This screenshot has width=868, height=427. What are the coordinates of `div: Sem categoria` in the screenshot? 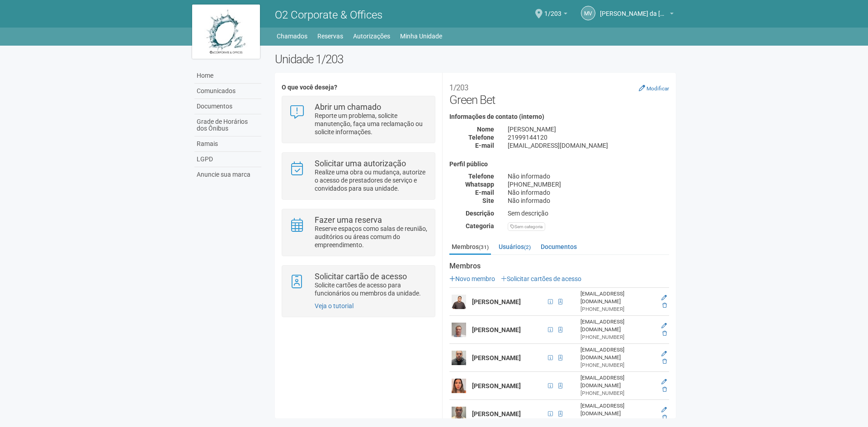 It's located at (527, 226).